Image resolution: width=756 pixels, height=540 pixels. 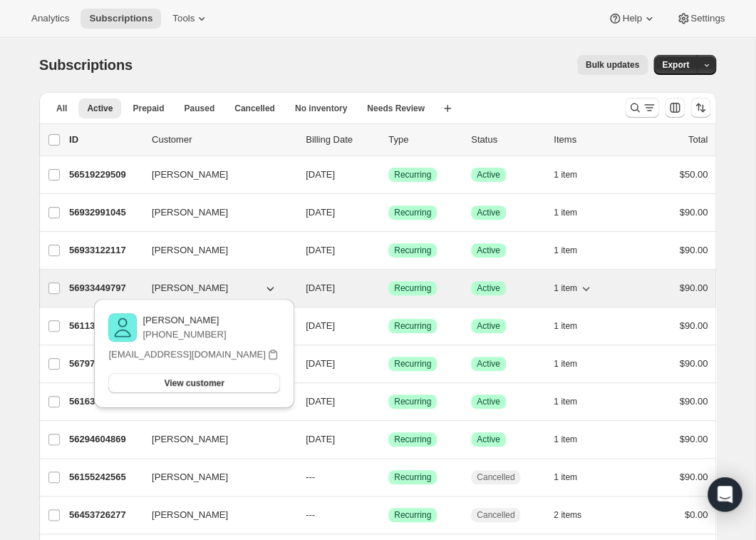 I want to click on button: Settings, so click(x=701, y=19).